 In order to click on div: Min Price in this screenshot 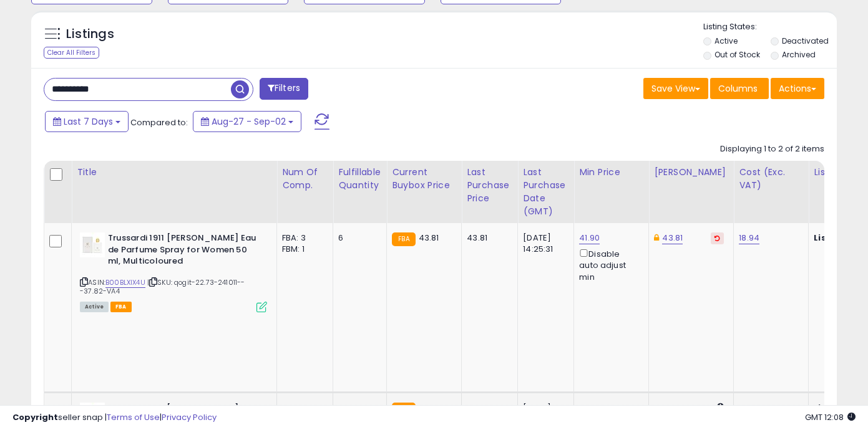, I will do `click(611, 172)`.